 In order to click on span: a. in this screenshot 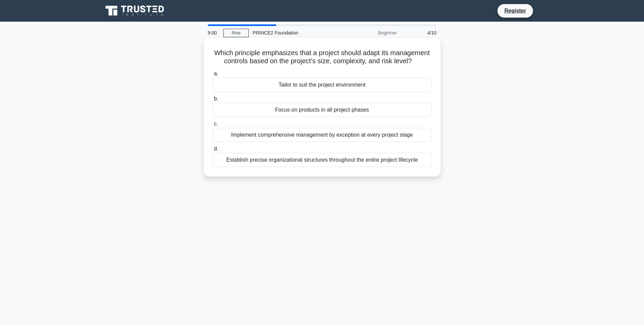, I will do `click(216, 73)`.